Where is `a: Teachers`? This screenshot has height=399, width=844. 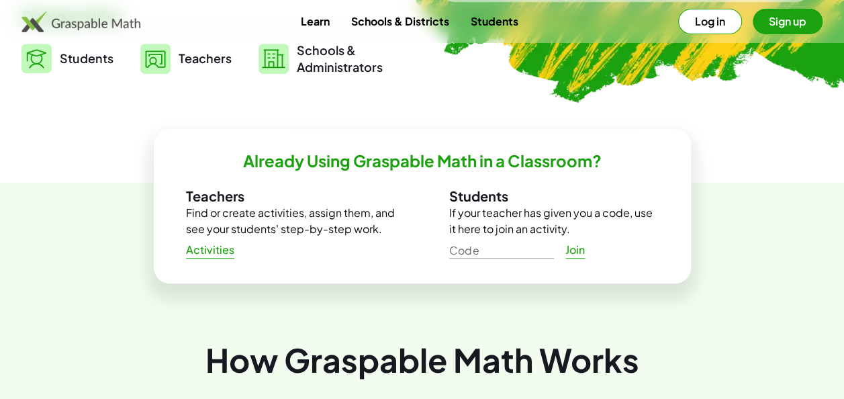 a: Teachers is located at coordinates (186, 58).